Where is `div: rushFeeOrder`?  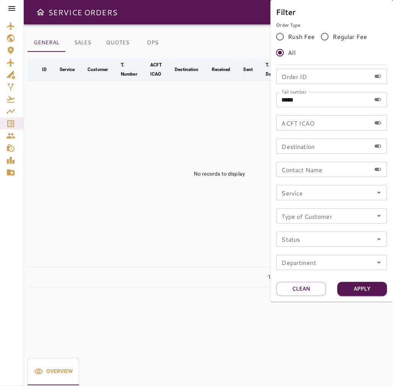 div: rushFeeOrder is located at coordinates (332, 45).